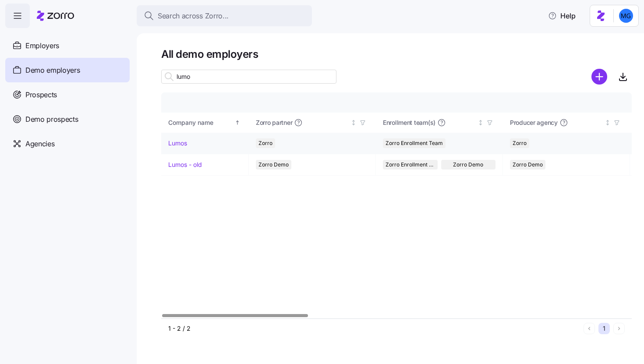 This screenshot has width=644, height=364. What do you see at coordinates (440, 123) in the screenshot?
I see `th: Enrollment team(s)Not sorted` at bounding box center [440, 123].